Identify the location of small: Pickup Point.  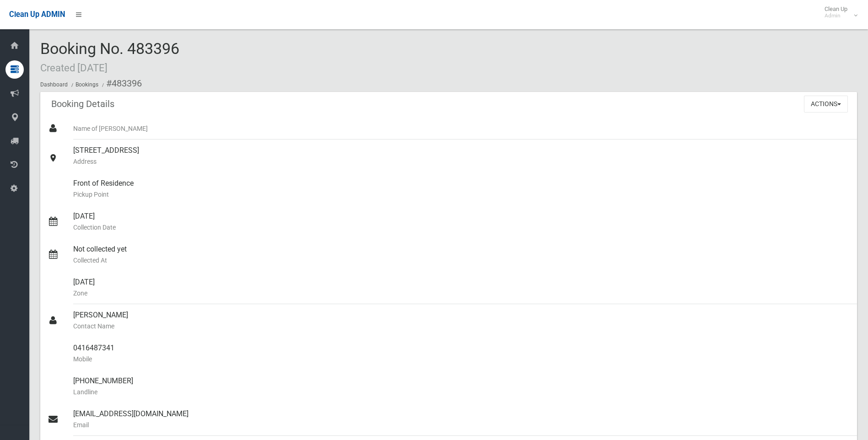
(461, 194).